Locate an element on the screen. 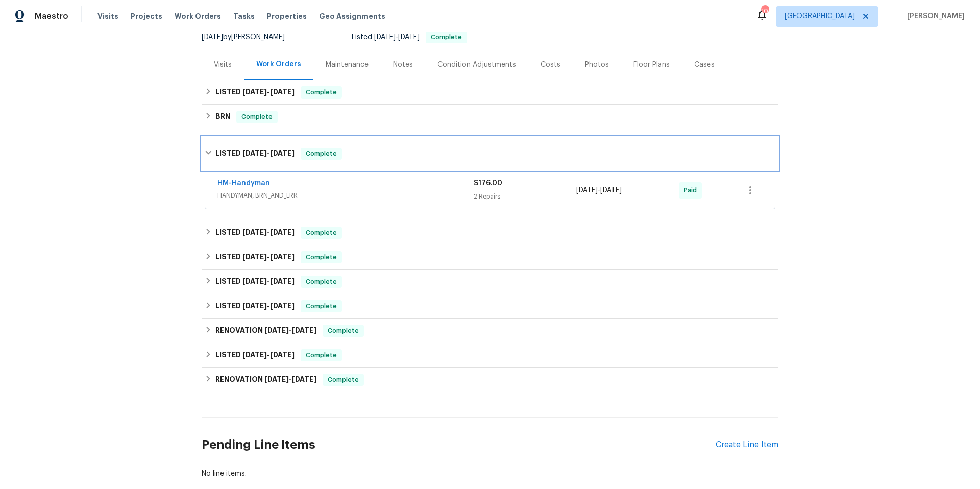 Image resolution: width=980 pixels, height=489 pixels. span: Listed is located at coordinates (409, 37).